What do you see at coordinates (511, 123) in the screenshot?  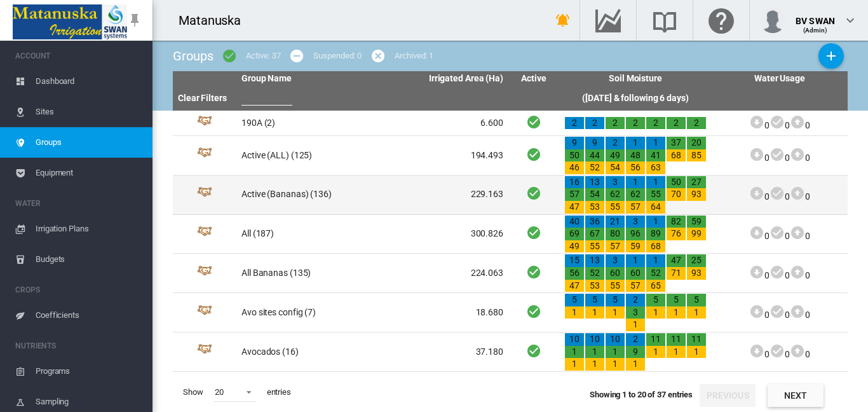 I see `tr: Group Id: 18408 190A (2) 6.600 Active 2 2 2 2 2 2 2 000` at bounding box center [511, 123].